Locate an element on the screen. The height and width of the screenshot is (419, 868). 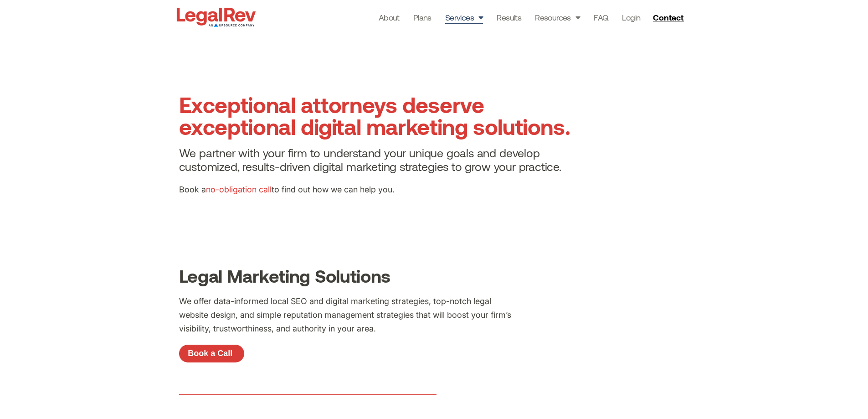
a: Contact is located at coordinates (669, 17).